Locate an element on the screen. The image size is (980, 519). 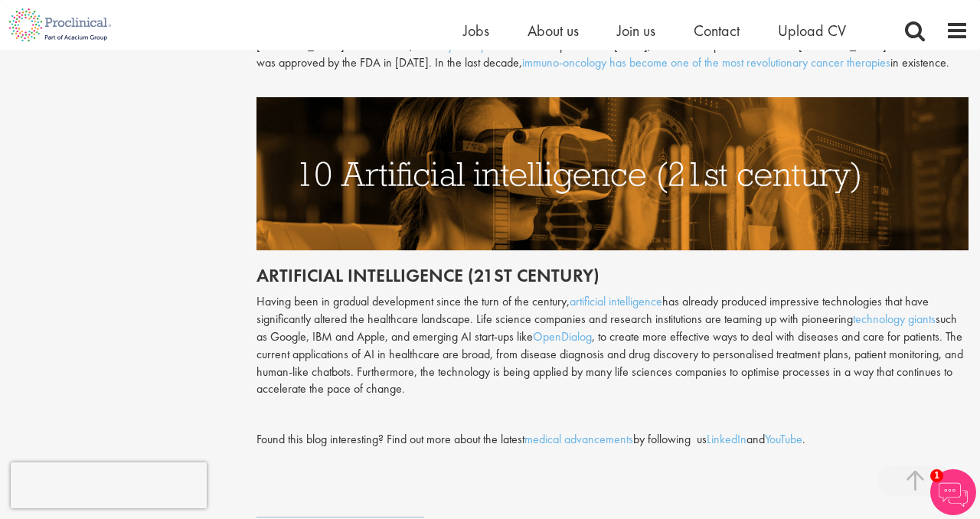
img: Artificial Intelligence (21st century) is located at coordinates (613, 174).